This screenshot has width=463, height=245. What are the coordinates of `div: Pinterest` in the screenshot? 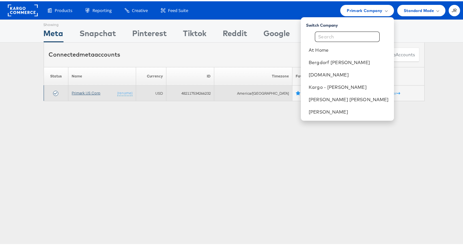 It's located at (150, 34).